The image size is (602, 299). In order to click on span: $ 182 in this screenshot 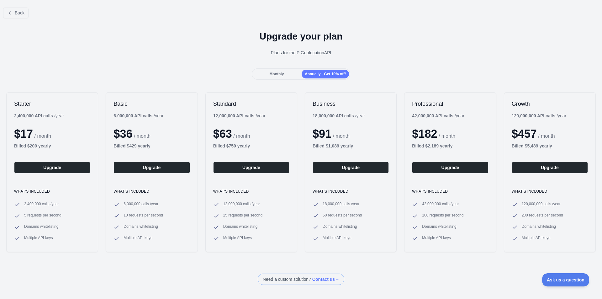, I will do `click(424, 134)`.